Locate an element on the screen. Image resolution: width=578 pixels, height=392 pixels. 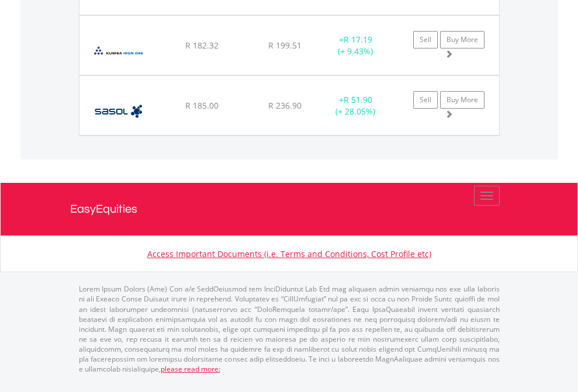
img: EQU.ZA.SOL.png is located at coordinates (118, 111).